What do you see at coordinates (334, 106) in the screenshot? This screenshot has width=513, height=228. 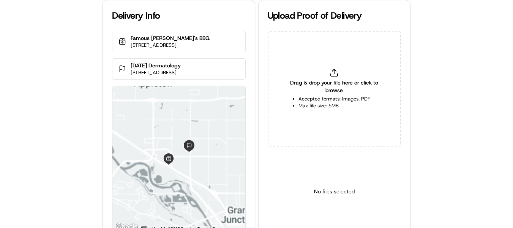 I see `li: Max file size: 5MB` at bounding box center [334, 106].